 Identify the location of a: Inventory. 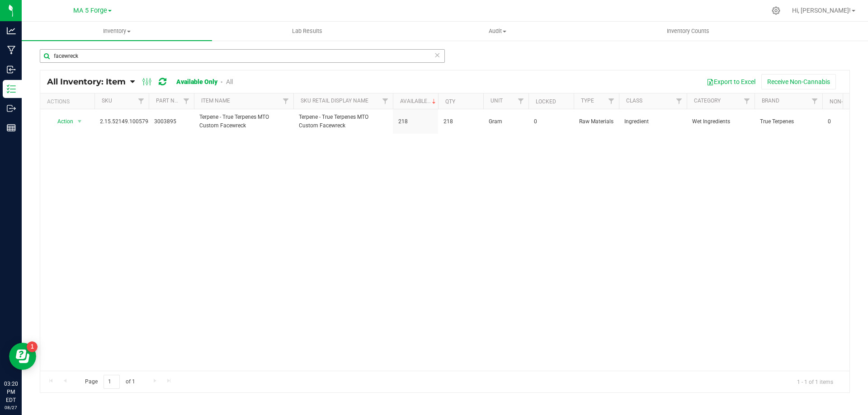
(116, 31).